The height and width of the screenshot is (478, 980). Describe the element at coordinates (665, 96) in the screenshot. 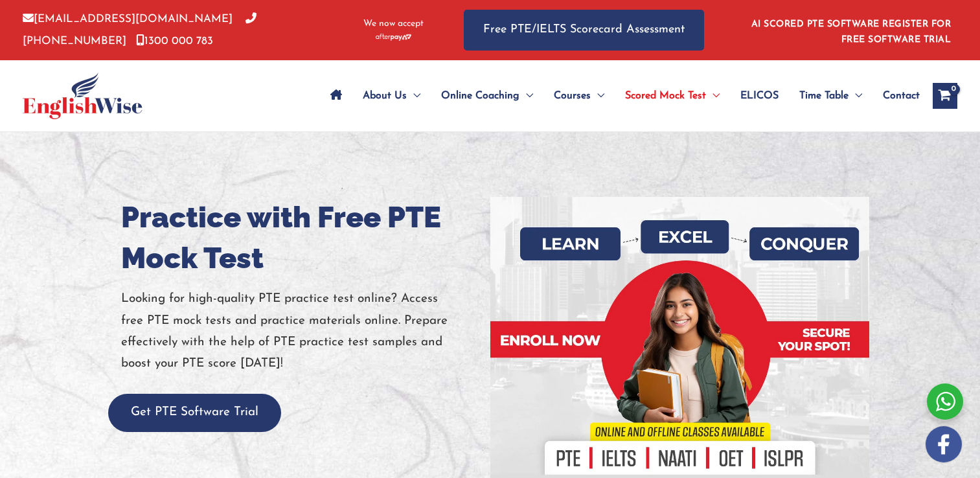

I see `span: Scored Mock Test` at that location.